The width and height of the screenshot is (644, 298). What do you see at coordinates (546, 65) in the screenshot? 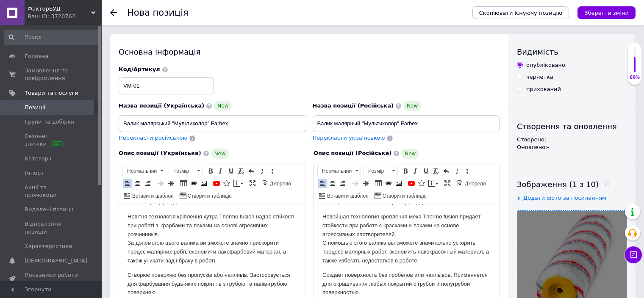
I see `div: опубліковано` at bounding box center [546, 65].